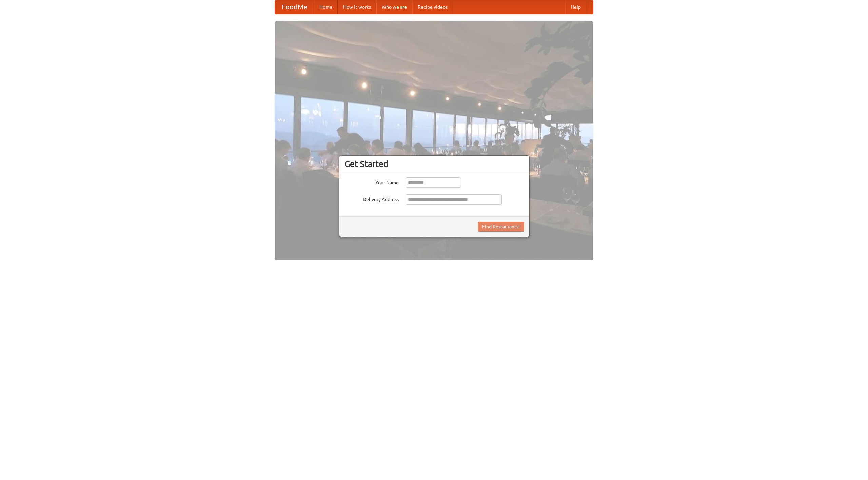 This screenshot has height=480, width=868. Describe the element at coordinates (357, 7) in the screenshot. I see `a: How it works` at that location.